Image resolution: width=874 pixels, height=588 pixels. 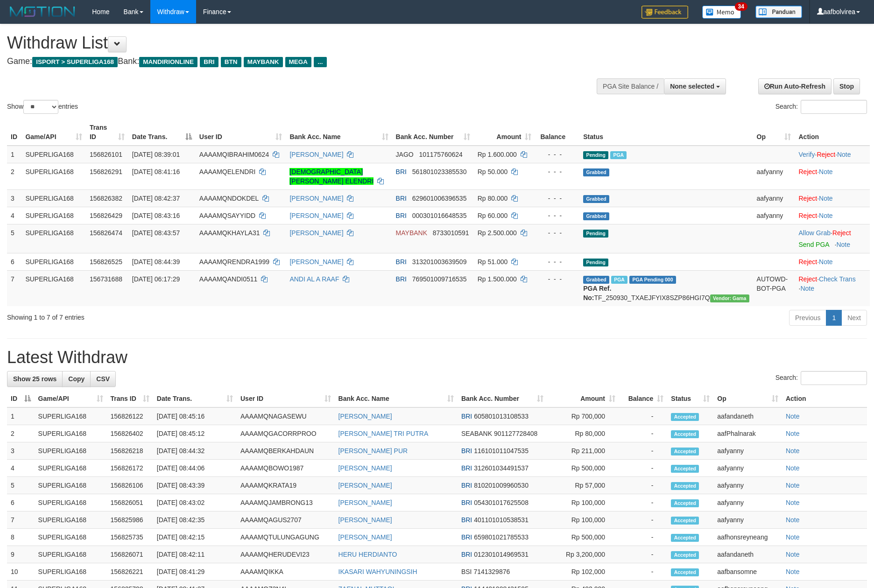 What do you see at coordinates (653, 280) in the screenshot?
I see `span: PGA Pending` at bounding box center [653, 280].